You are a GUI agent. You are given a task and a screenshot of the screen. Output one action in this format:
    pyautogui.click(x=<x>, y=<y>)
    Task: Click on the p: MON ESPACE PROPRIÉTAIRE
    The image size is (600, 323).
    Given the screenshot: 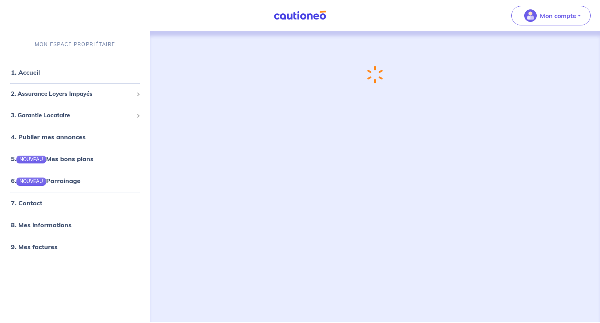 What is the action you would take?
    pyautogui.click(x=75, y=44)
    